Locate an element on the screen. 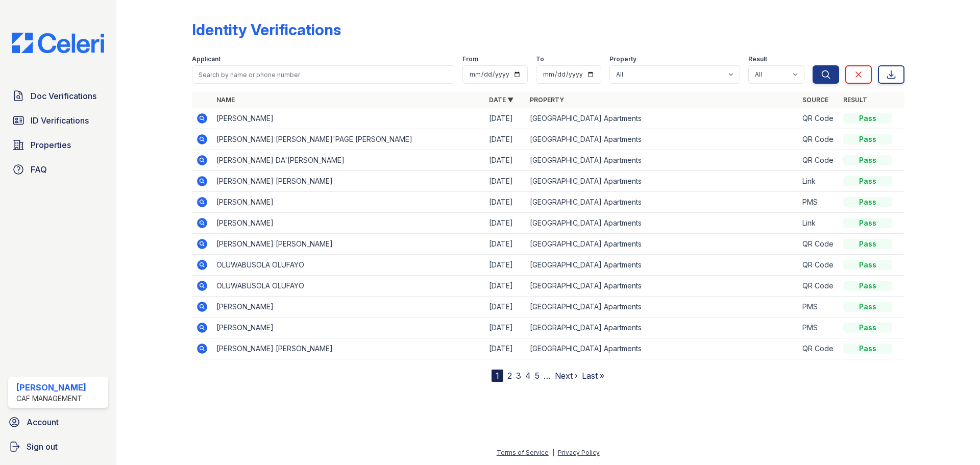  a: Source is located at coordinates (815, 100).